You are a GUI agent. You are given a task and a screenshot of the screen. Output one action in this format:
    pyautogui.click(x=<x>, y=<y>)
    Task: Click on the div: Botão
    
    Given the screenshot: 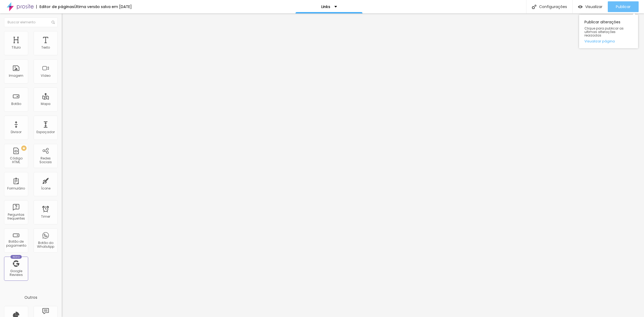 What is the action you would take?
    pyautogui.click(x=16, y=104)
    